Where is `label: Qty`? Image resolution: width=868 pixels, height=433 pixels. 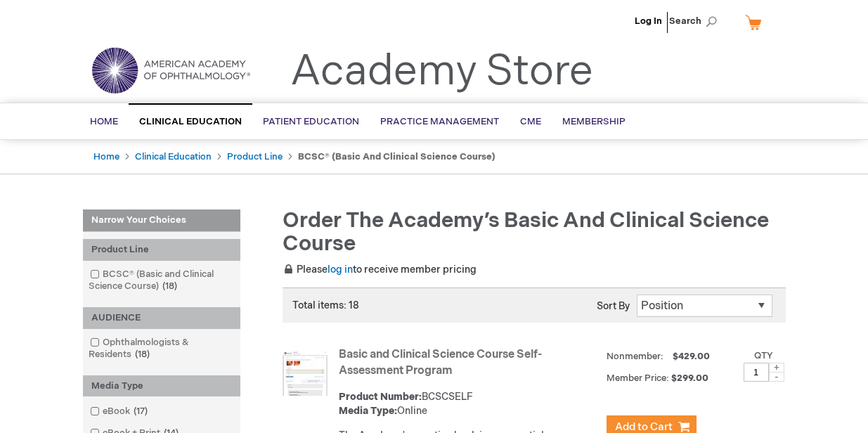
label: Qty is located at coordinates (763, 356).